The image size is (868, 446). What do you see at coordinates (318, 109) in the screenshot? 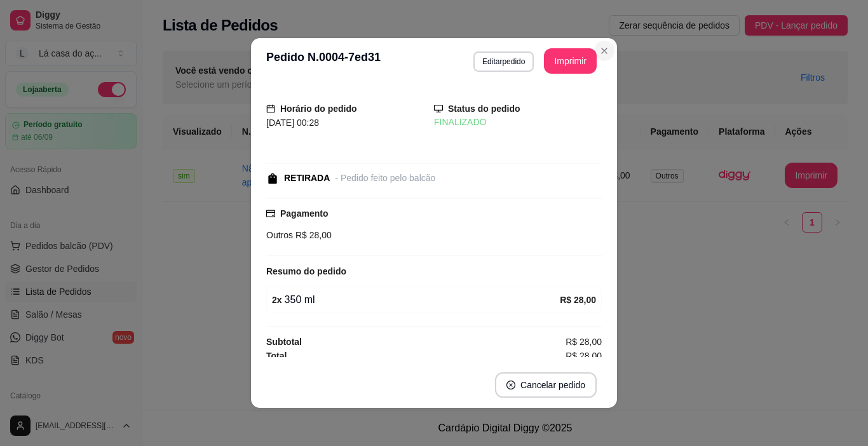
I see `strong: Horário do pedido` at bounding box center [318, 109].